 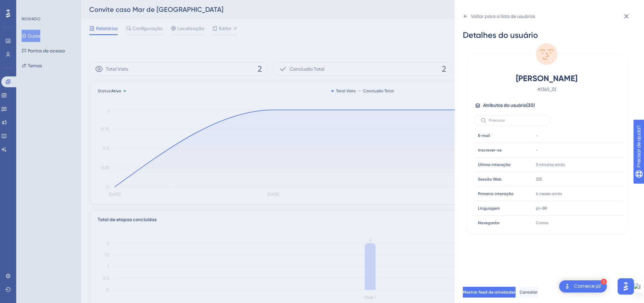 What do you see at coordinates (583, 287) in the screenshot?
I see `div: Abra a lista de verificação Comece!, módulos restantes: 1` at bounding box center [583, 287].